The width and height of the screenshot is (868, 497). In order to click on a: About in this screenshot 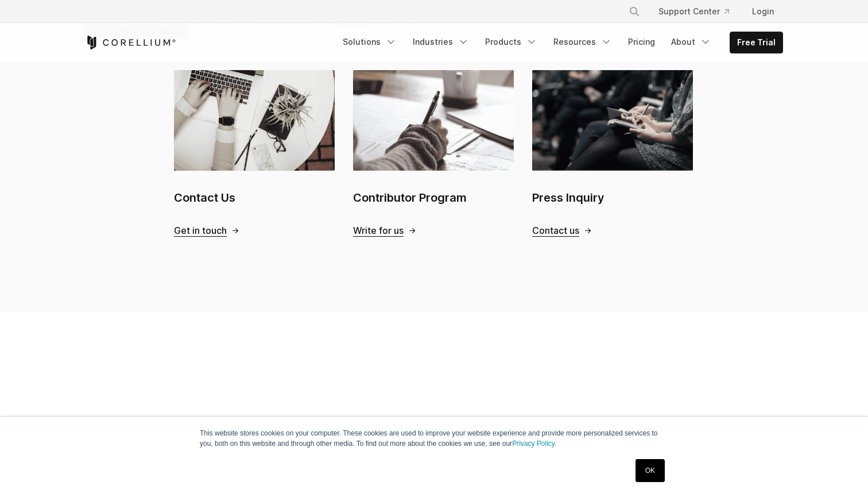, I will do `click(691, 42)`.